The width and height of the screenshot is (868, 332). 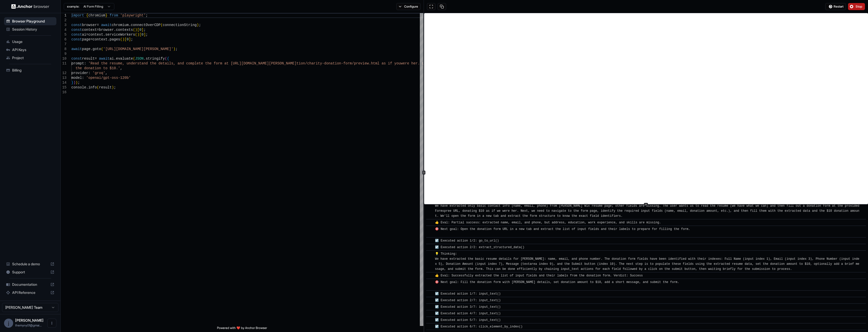 I want to click on span: 👍 Eval: Successfully extracted the list of input fields and their labels from the donation form. ..., so click(x=539, y=276).